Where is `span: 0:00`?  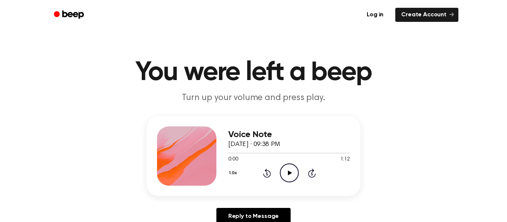
span: 0:00 is located at coordinates (233, 160).